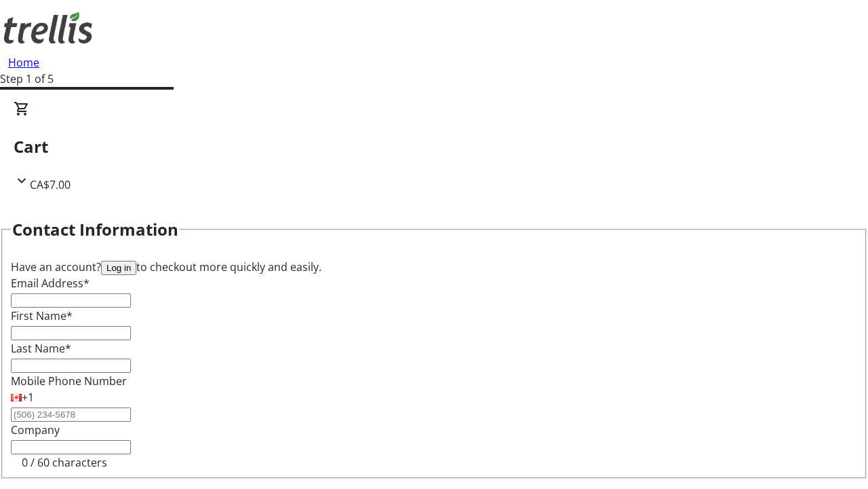 The height and width of the screenshot is (489, 868). What do you see at coordinates (434, 146) in the screenshot?
I see `div: CartCA$7.00` at bounding box center [434, 146].